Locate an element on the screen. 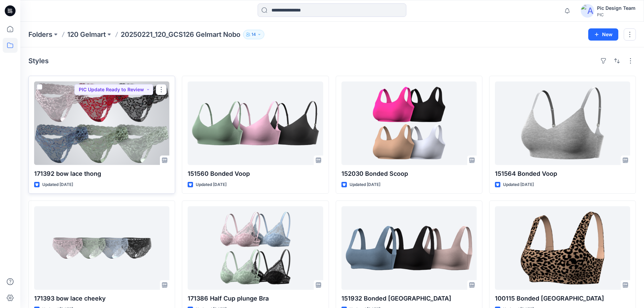 The image size is (644, 308). p: 20250221_120_GCS126 Gelmart Nobo is located at coordinates (180, 35).